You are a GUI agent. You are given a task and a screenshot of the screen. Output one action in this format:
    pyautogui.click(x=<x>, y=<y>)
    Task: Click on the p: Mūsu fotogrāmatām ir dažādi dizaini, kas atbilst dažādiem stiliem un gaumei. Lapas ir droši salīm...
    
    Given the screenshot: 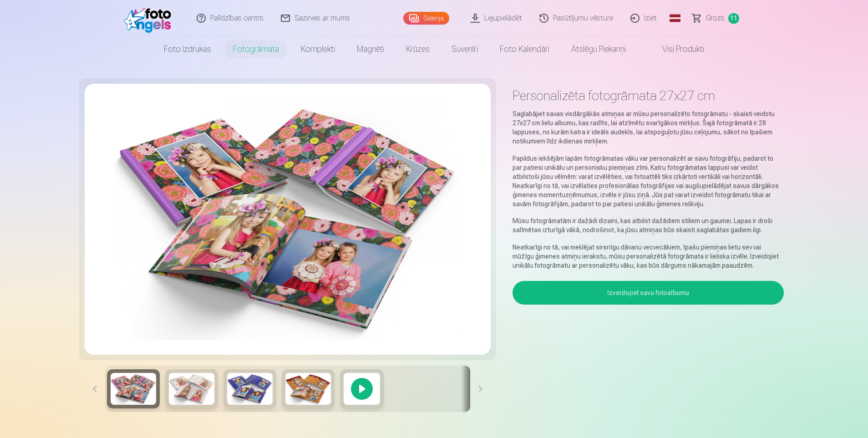 What is the action you would take?
    pyautogui.click(x=648, y=225)
    